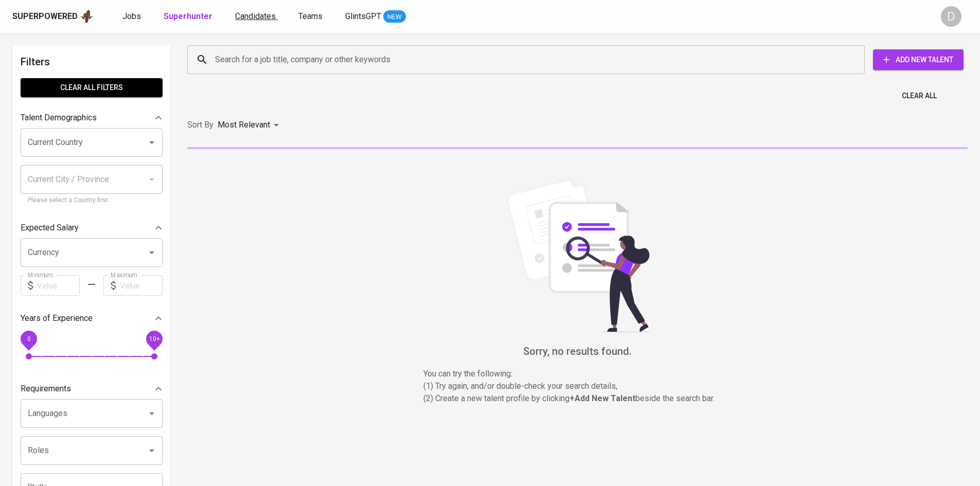 This screenshot has height=486, width=980. I want to click on h6: Filters, so click(92, 62).